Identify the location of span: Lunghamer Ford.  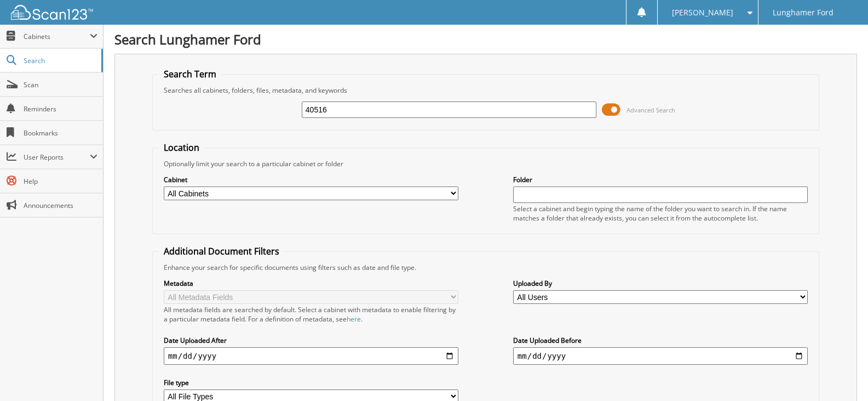
(803, 12).